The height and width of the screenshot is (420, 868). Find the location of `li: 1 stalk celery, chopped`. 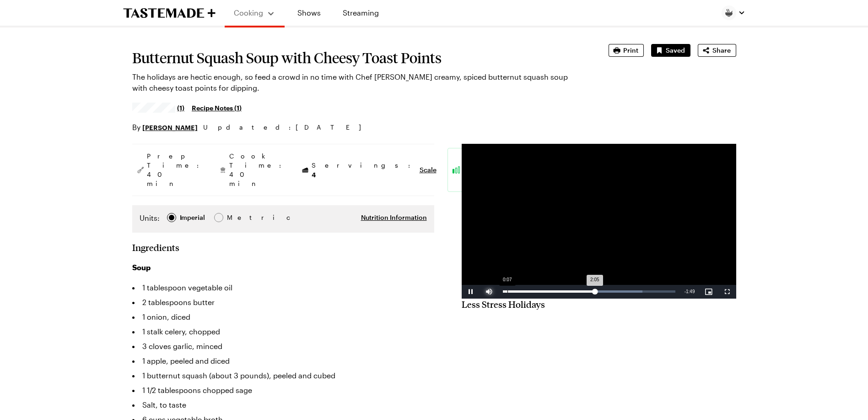

li: 1 stalk celery, chopped is located at coordinates (284, 331).